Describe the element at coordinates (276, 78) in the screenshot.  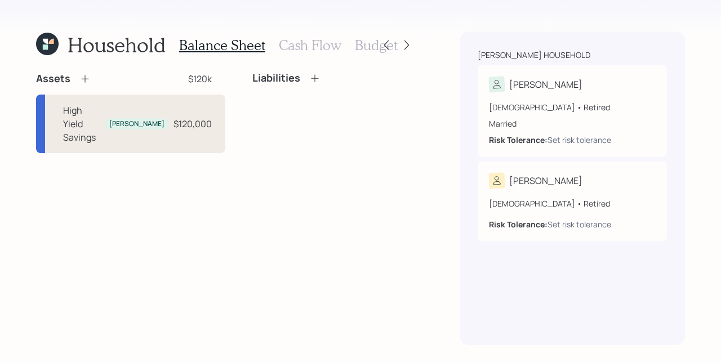
I see `h4: Liabilities` at that location.